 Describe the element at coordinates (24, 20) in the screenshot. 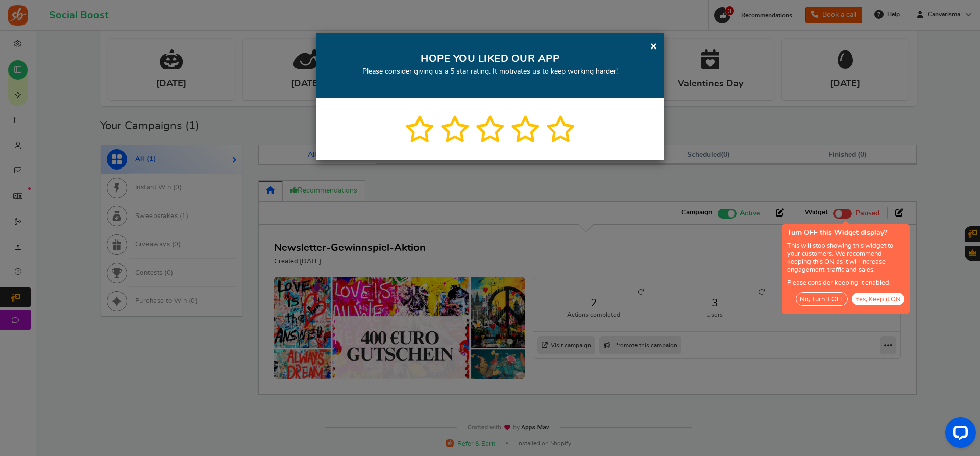

I see `button: Open LiveChat chat widget` at that location.